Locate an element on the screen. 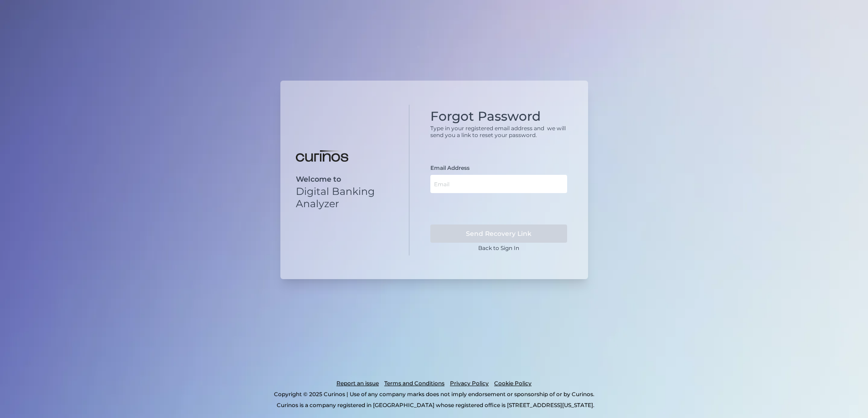 The width and height of the screenshot is (868, 418). button: Send Recovery Link is located at coordinates (499, 233).